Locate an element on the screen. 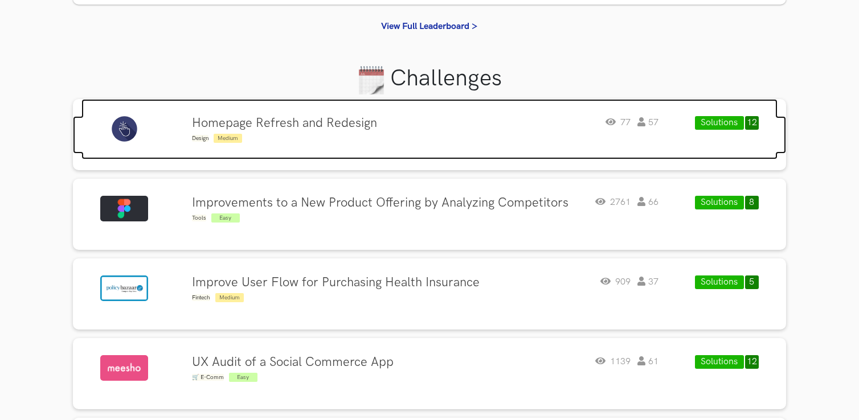  img: Calendar logo is located at coordinates (371, 80).